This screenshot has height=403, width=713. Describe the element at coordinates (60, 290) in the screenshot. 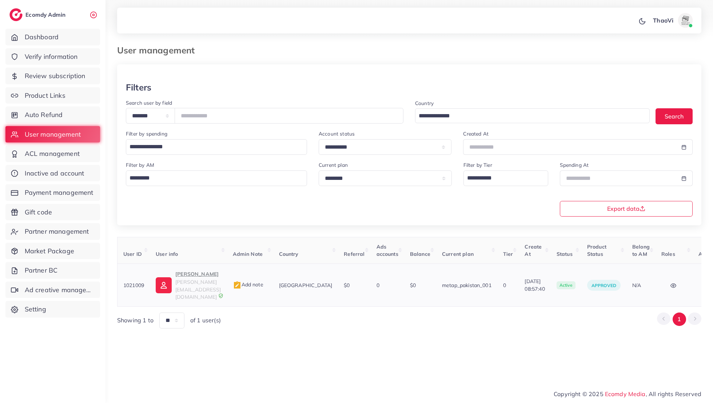

I see `span: Ad creative management` at that location.